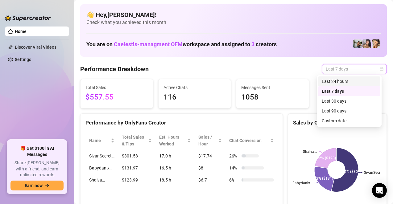 The width and height of the screenshot is (393, 204). What do you see at coordinates (102, 180) in the screenshot?
I see `td: Shalva…` at bounding box center [102, 180].